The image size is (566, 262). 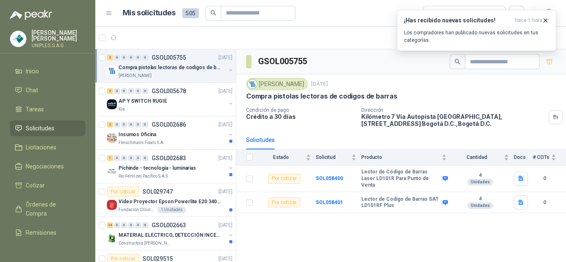 What do you see at coordinates (143, 101) in the screenshot?
I see `p: AP Y SWITCH RUGIE` at bounding box center [143, 101].